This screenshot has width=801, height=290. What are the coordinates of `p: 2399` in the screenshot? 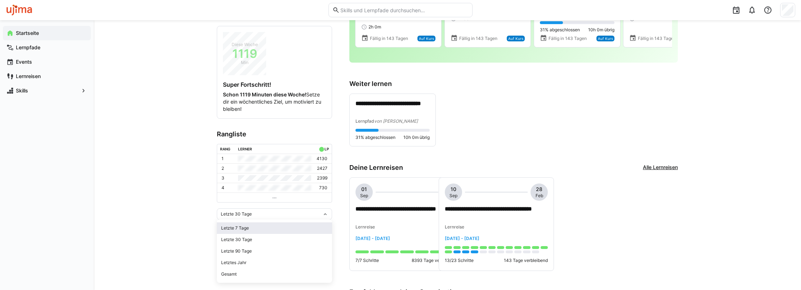 It's located at (322, 178).